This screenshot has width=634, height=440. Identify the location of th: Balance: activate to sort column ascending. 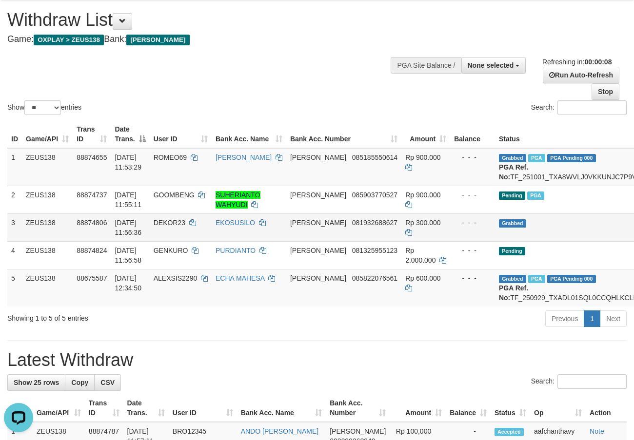
(468, 408).